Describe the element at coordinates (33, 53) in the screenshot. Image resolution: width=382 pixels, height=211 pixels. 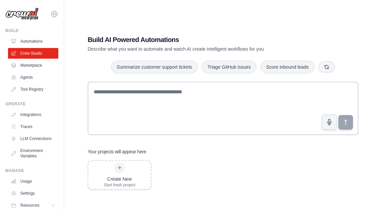
I see `a: Crew Studio` at that location.